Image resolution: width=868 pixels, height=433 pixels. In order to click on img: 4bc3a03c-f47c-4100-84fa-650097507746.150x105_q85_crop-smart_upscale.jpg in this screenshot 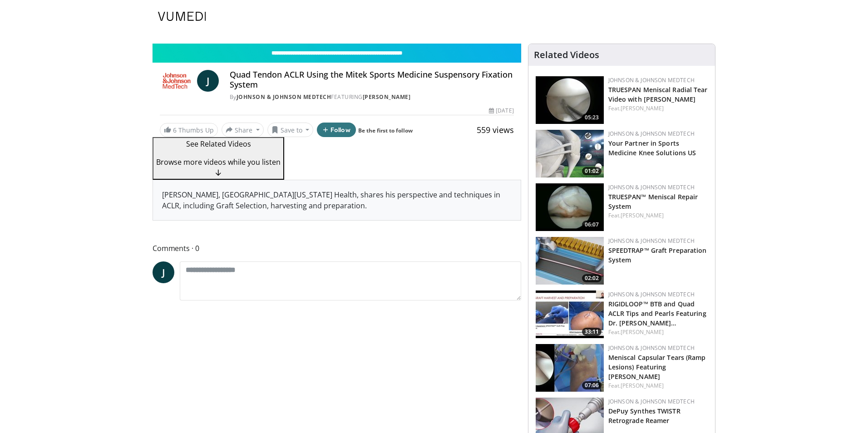, I will do `click(570, 314)`.